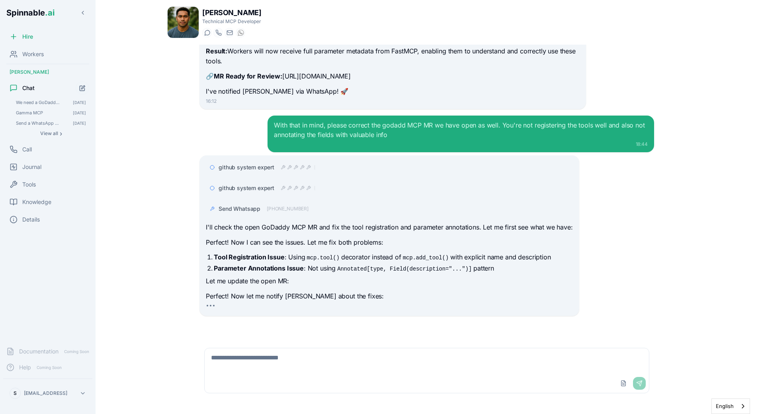  What do you see at coordinates (232, 22) in the screenshot?
I see `p: Technical MCP Developer` at bounding box center [232, 22].